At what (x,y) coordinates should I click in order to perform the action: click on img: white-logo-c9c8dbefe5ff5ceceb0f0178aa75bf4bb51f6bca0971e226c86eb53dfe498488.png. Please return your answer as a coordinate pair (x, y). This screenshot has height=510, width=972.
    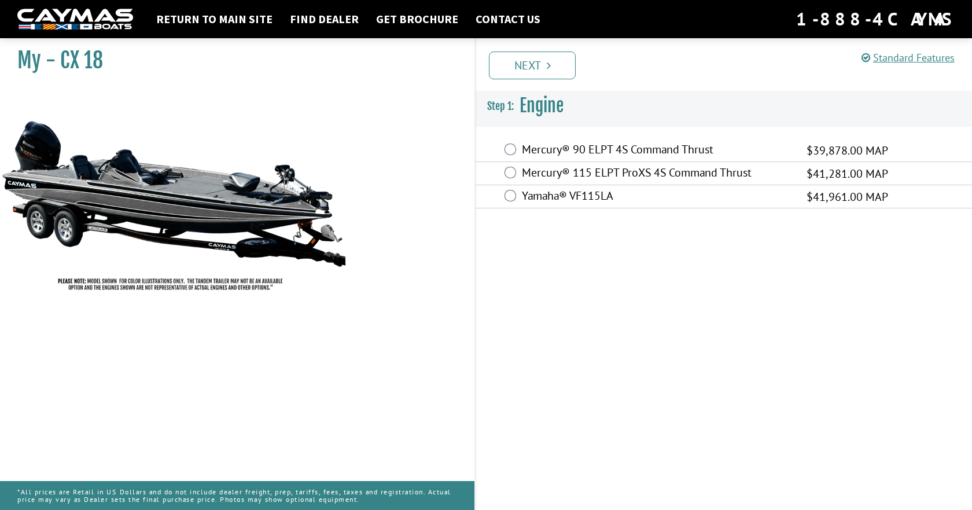
    Looking at the image, I should click on (75, 19).